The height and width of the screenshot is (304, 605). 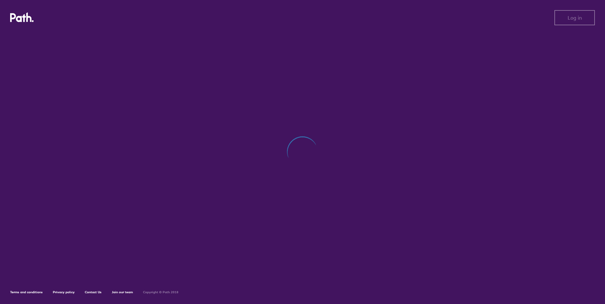 I want to click on a: Terms and conditions, so click(x=26, y=292).